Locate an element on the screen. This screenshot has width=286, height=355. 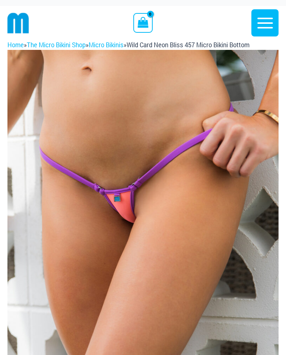
a: Home is located at coordinates (16, 45).